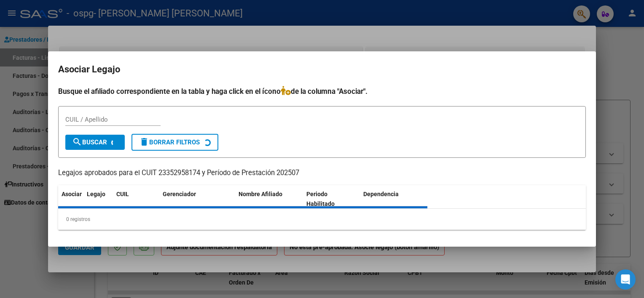 The height and width of the screenshot is (298, 644). What do you see at coordinates (320, 199) in the screenshot?
I see `span: Periodo Habilitado` at bounding box center [320, 199].